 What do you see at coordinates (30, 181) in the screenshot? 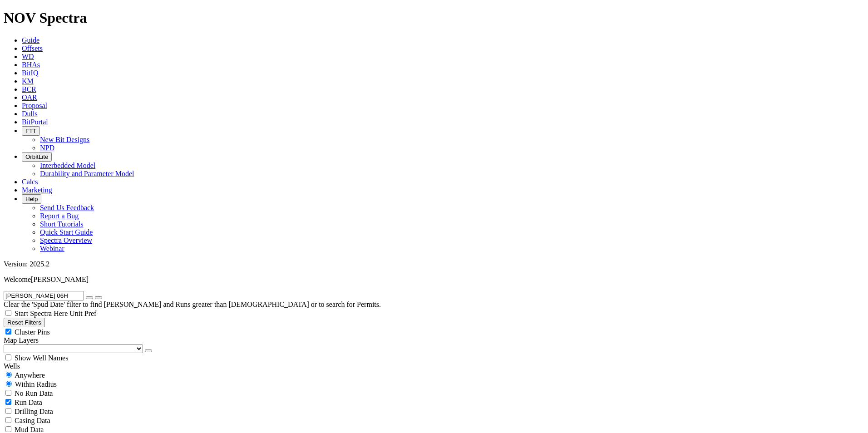
I see `span: Calcs` at bounding box center [30, 181].